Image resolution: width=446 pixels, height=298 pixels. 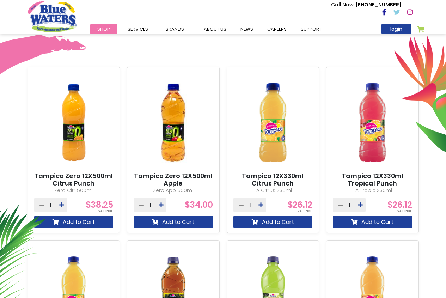 I want to click on span: Brands, so click(x=175, y=29).